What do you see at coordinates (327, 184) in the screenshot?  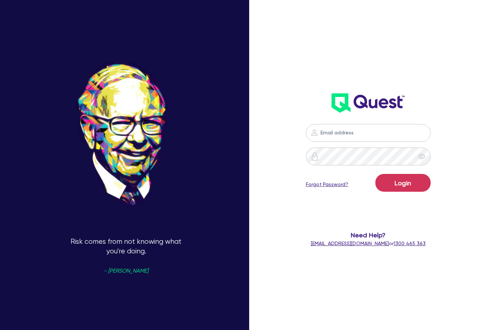 I see `a: Forgot Password?` at bounding box center [327, 184].